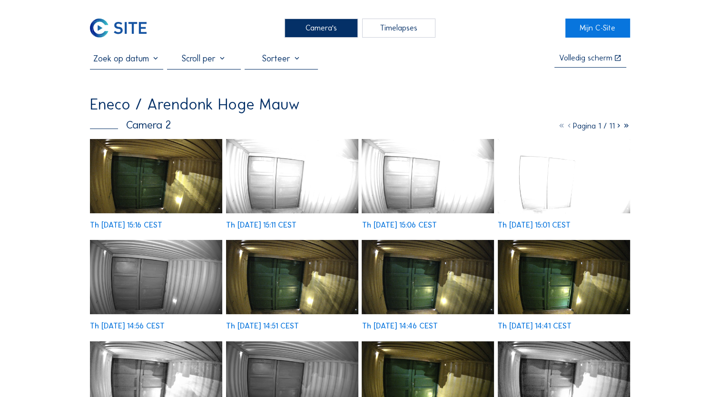  I want to click on div: Camera's, so click(321, 28).